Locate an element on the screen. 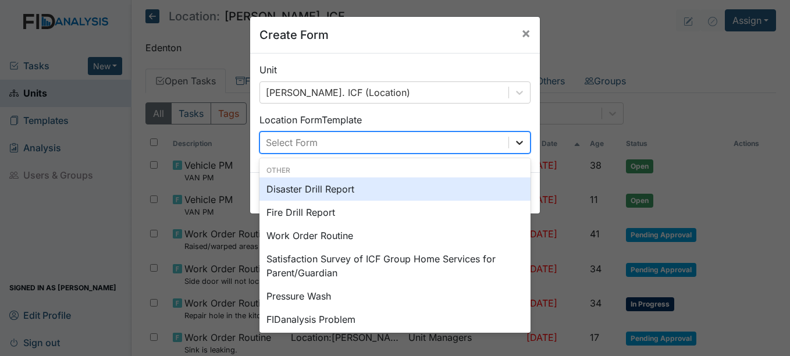 The width and height of the screenshot is (790, 356). div: HVAC PM is located at coordinates (395, 343).